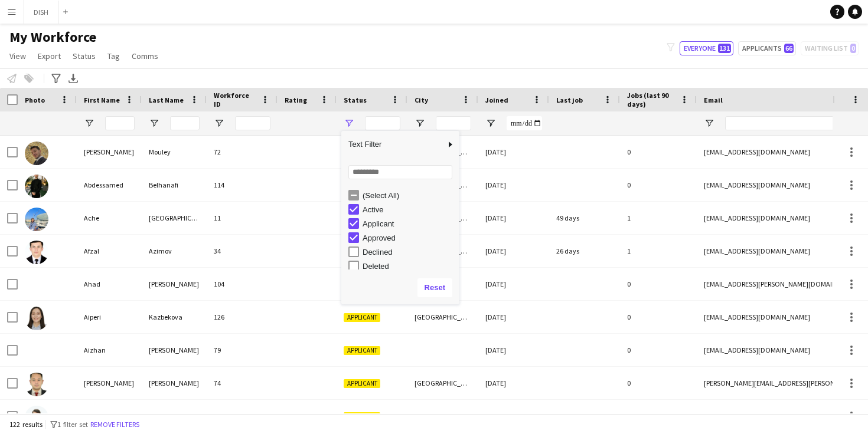 Image resolution: width=868 pixels, height=434 pixels. Describe the element at coordinates (114, 56) in the screenshot. I see `a: Tag` at that location.